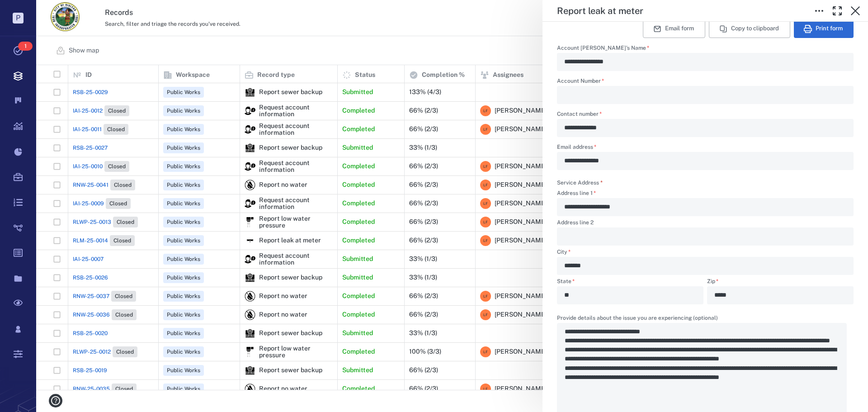 Image resolution: width=868 pixels, height=412 pixels. Describe the element at coordinates (705, 82) in the screenshot. I see `label: Account Number` at that location.